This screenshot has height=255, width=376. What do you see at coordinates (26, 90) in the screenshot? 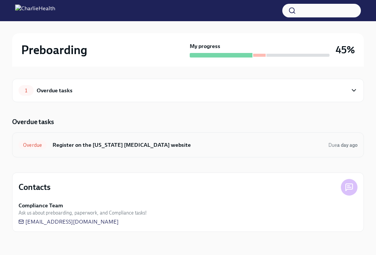
I see `span: 1` at bounding box center [26, 90].